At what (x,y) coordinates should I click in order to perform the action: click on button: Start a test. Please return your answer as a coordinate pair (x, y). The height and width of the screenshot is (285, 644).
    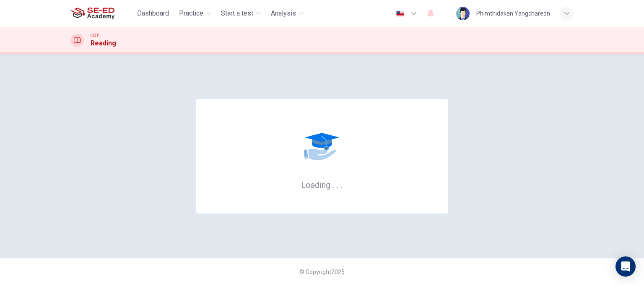
    Looking at the image, I should click on (241, 13).